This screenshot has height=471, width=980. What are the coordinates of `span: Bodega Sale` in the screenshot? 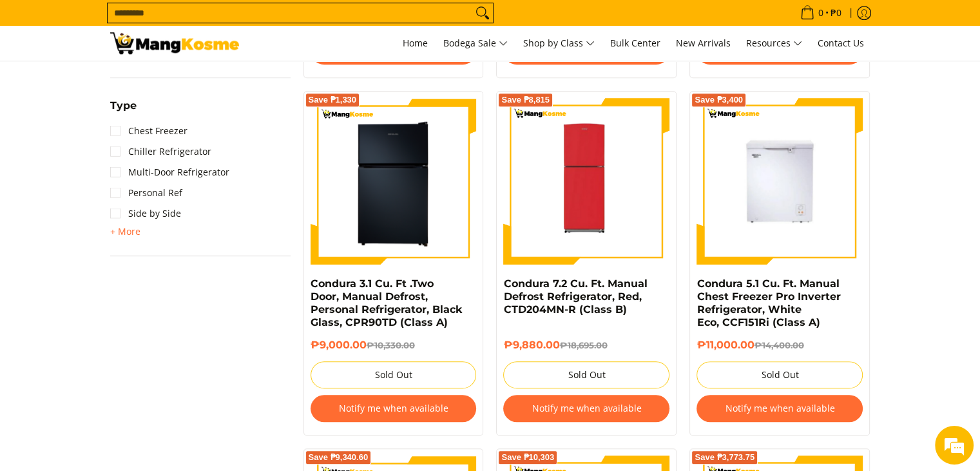 It's located at (475, 43).